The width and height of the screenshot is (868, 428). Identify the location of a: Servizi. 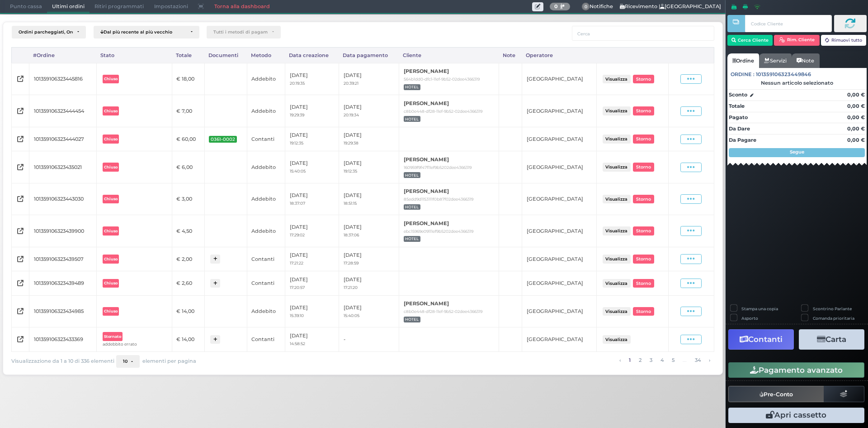
(776, 61).